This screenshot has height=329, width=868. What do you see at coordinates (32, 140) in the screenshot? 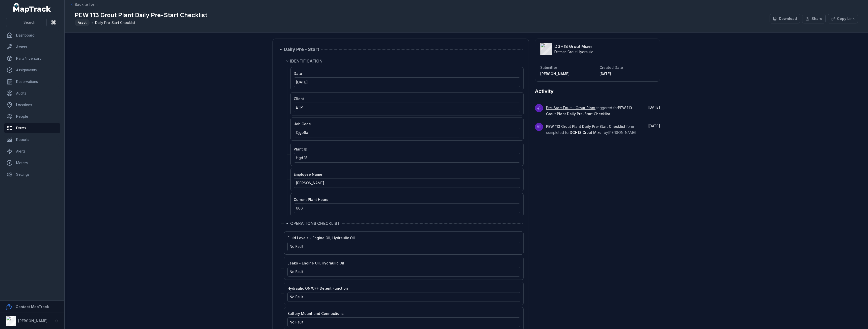
I see `a: Reports` at bounding box center [32, 140].